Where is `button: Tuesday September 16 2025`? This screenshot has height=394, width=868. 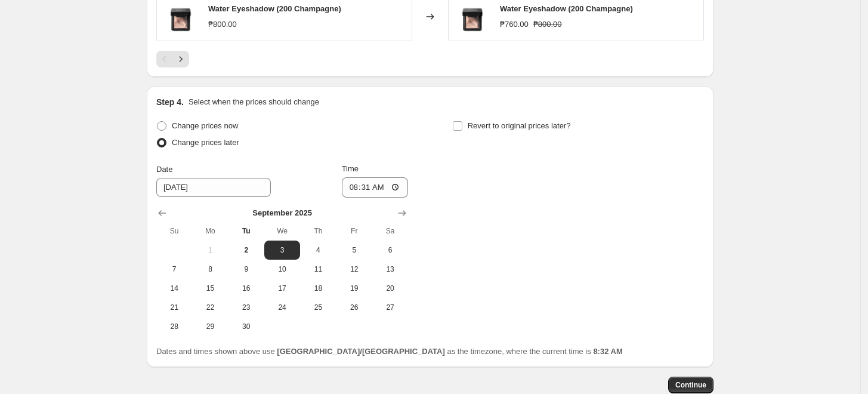
button: Tuesday September 16 2025 is located at coordinates (246, 288).